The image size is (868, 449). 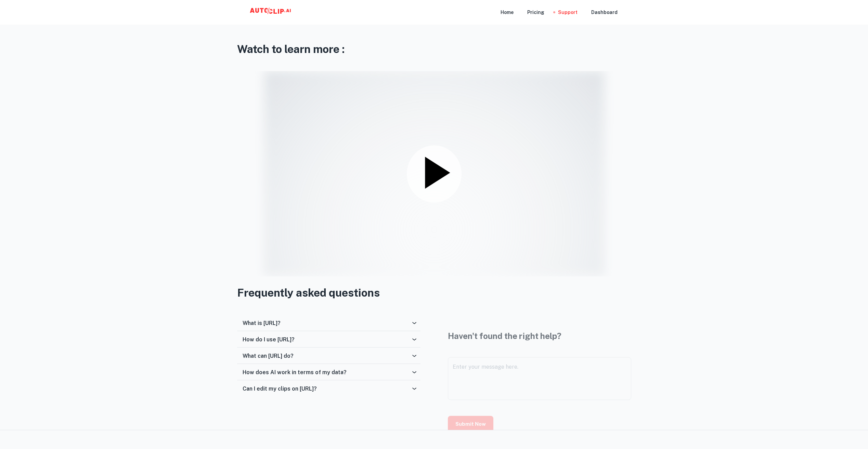 I want to click on h6: How does AI work in terms of my data?, so click(x=294, y=372).